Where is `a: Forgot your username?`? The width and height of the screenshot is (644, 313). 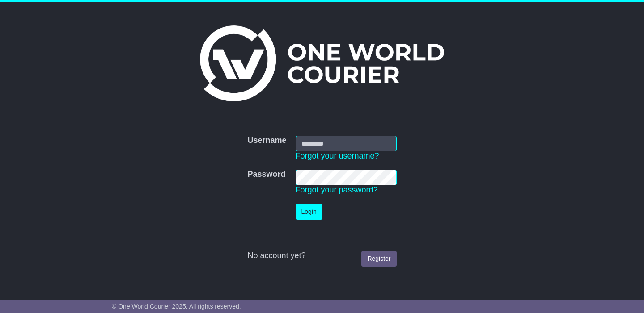
a: Forgot your username? is located at coordinates (337, 156).